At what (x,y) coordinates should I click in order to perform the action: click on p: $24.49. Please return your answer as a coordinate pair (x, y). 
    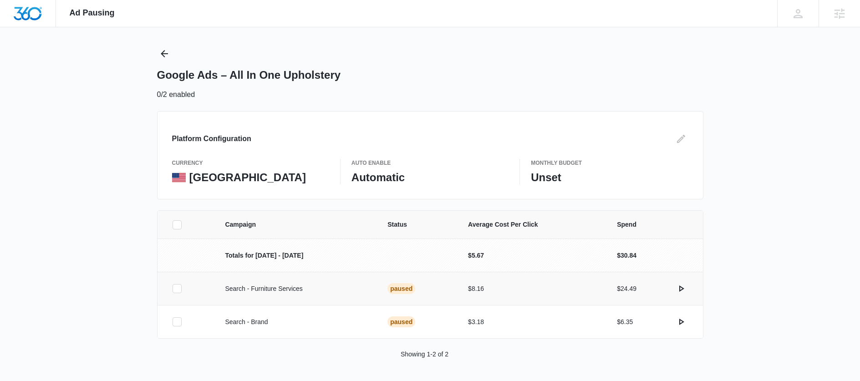
    Looking at the image, I should click on (626, 289).